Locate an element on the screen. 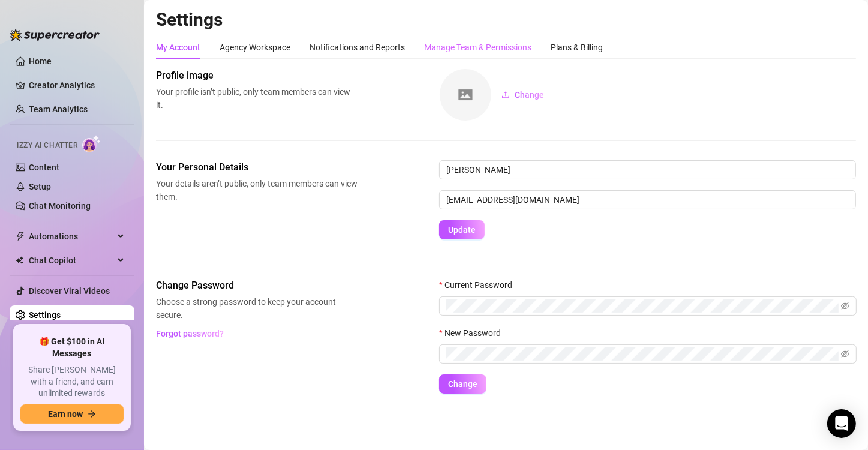 The width and height of the screenshot is (868, 450). span: Update is located at coordinates (462, 230).